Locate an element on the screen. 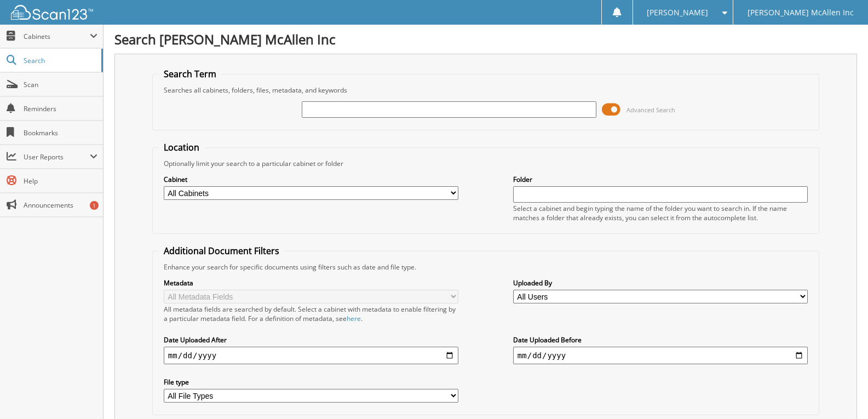 The image size is (868, 419). div: 1 is located at coordinates (94, 205).